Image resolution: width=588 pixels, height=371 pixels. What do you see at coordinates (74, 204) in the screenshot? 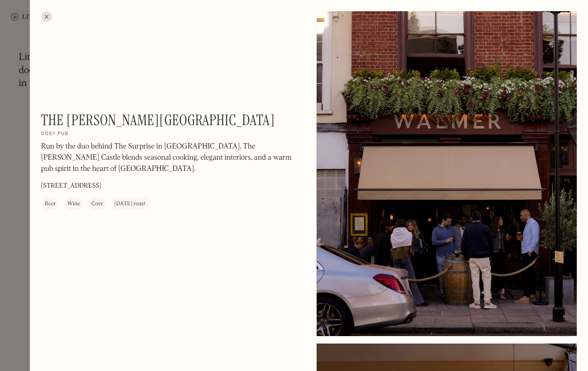
I see `div: Wine` at bounding box center [74, 204].